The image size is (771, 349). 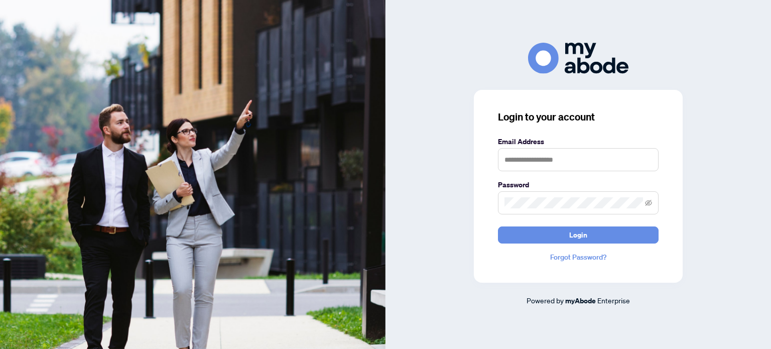 I want to click on span: eye-invisible, so click(x=648, y=203).